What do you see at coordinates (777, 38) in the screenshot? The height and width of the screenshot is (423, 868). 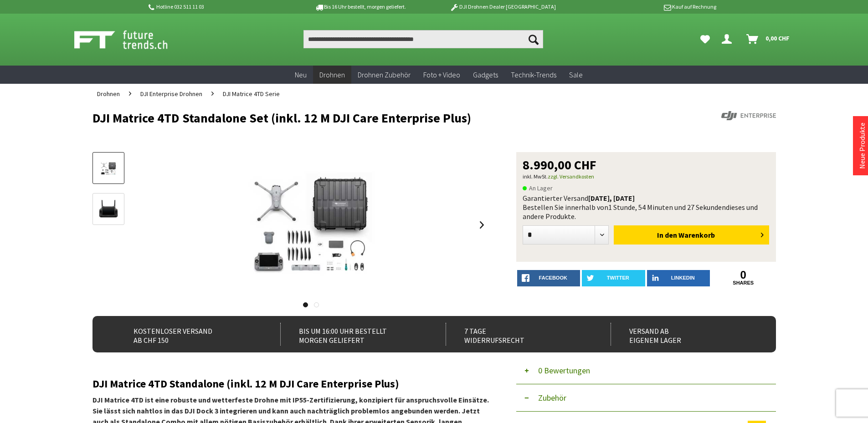 I see `span: 0,00 CHF` at bounding box center [777, 38].